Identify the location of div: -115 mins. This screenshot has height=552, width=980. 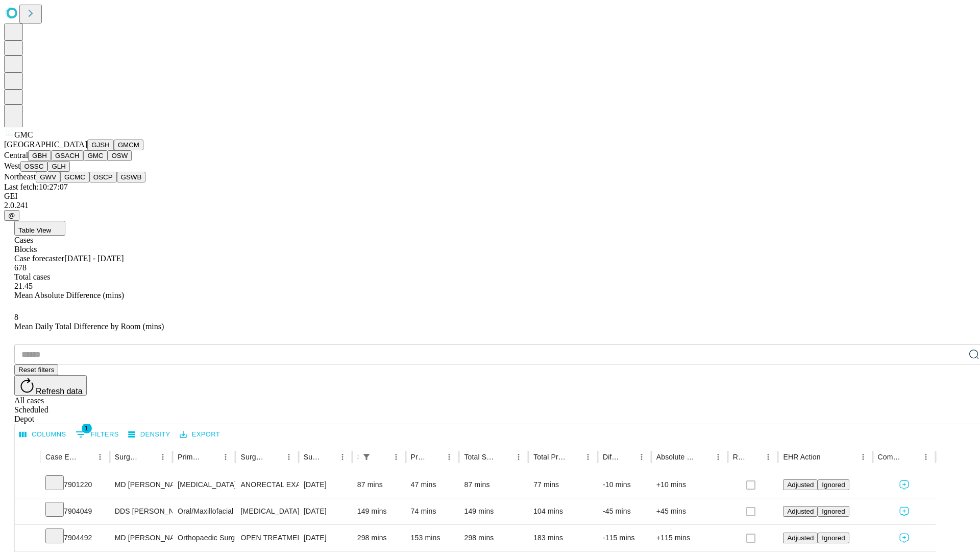
(624, 538).